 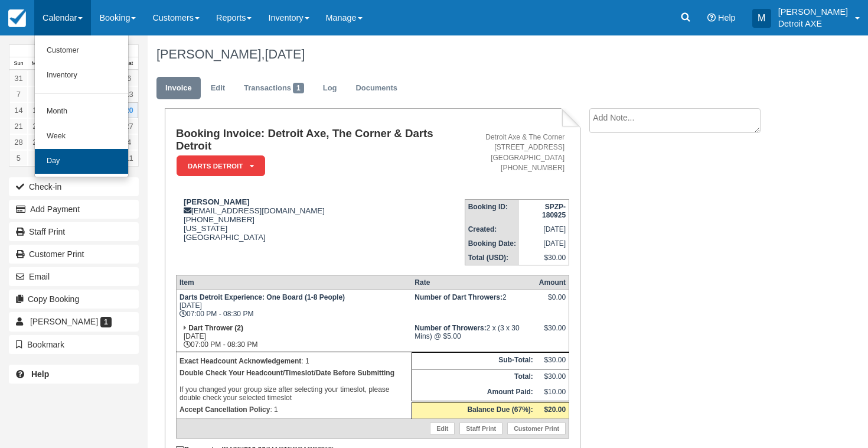 I want to click on a: Customer, so click(x=81, y=51).